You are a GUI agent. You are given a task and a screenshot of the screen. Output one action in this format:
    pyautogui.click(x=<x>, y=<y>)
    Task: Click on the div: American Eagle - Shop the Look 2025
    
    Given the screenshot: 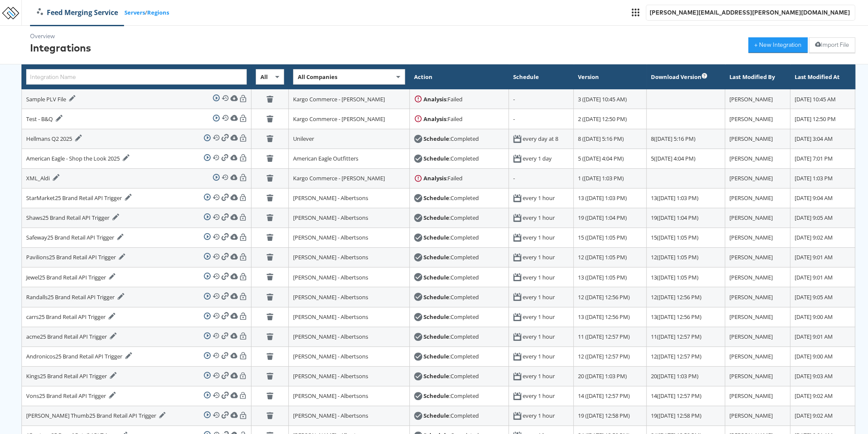 What is the action you would take?
    pyautogui.click(x=78, y=159)
    